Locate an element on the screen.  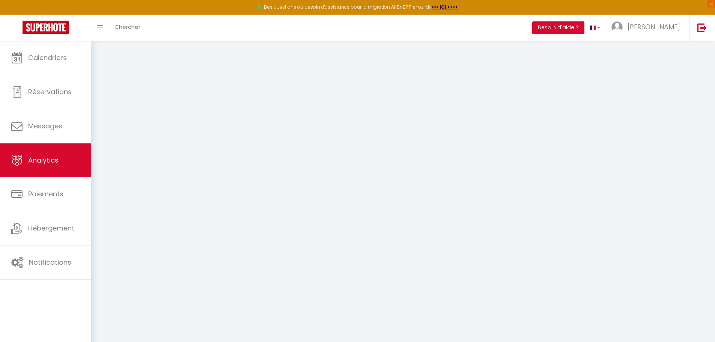
img: Super Booking is located at coordinates (45, 27).